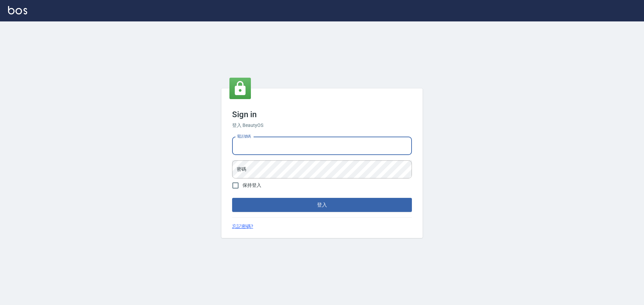 Image resolution: width=644 pixels, height=305 pixels. Describe the element at coordinates (322, 125) in the screenshot. I see `h6: 登入 BeautyOS` at that location.